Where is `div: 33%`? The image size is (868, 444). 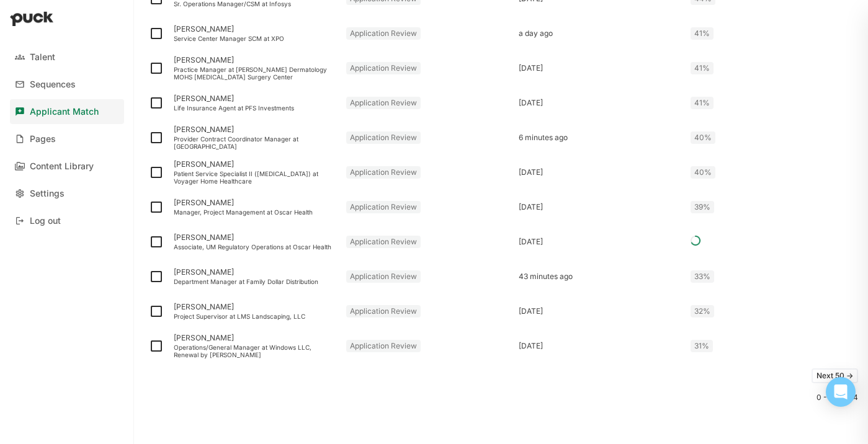 div: 33% is located at coordinates (702, 276).